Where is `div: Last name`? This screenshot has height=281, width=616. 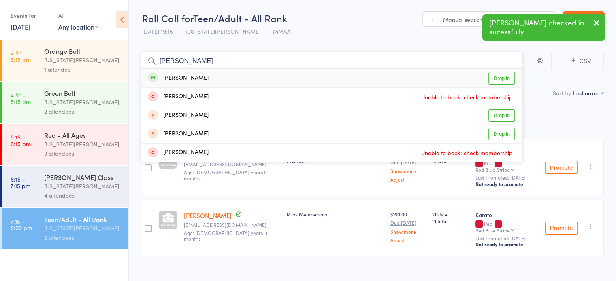 div: Last name is located at coordinates (586, 93).